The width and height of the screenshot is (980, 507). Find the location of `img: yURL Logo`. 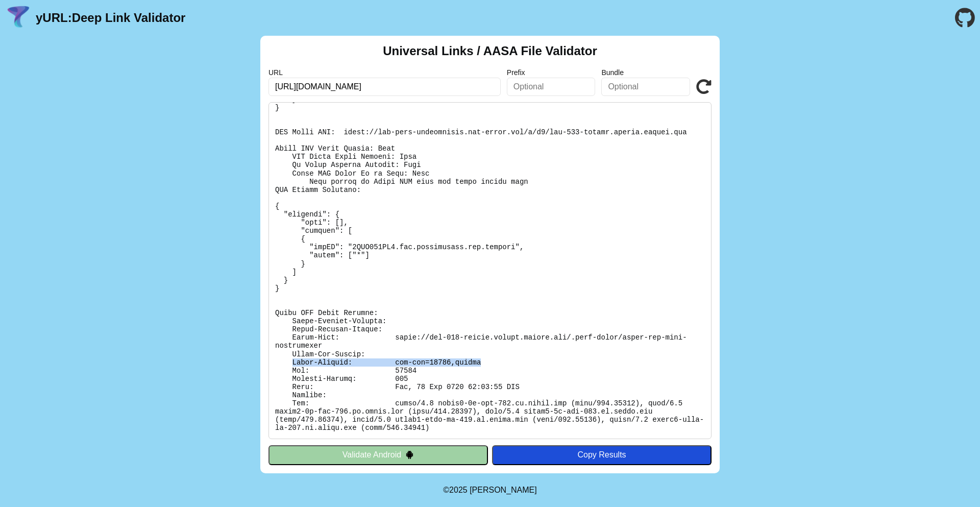

img: yURL Logo is located at coordinates (18, 18).